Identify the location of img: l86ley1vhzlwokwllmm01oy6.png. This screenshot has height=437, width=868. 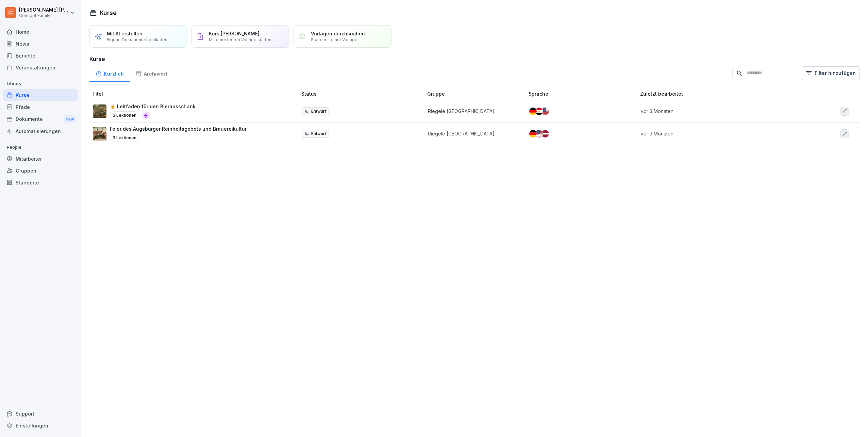
(99, 111).